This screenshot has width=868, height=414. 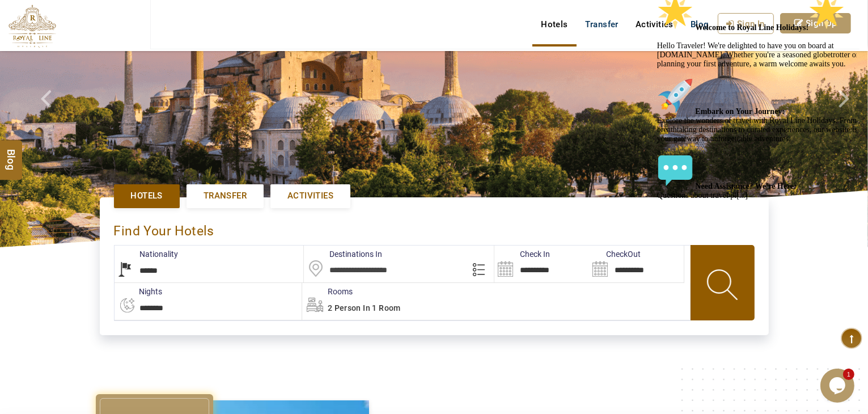 What do you see at coordinates (87, 122) in the screenshot?
I see `strong: Embark on Your Journey:` at bounding box center [87, 122].